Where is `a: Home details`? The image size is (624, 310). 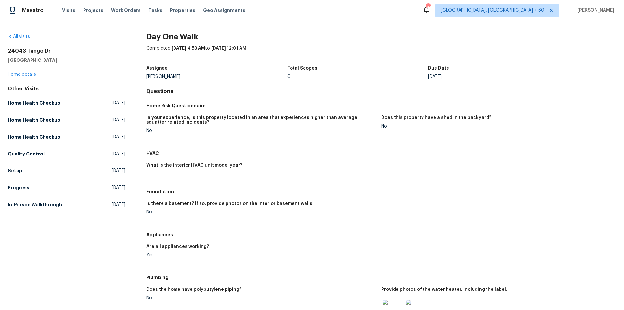 a: Home details is located at coordinates (22, 74).